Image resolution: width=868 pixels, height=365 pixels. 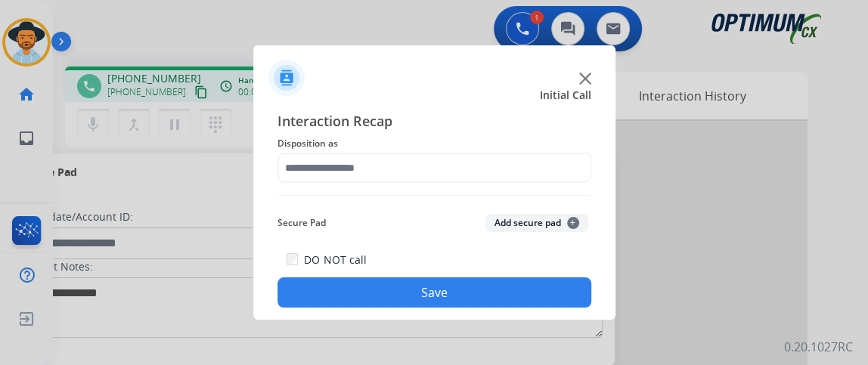 I want to click on label: DO NOT call, so click(x=335, y=260).